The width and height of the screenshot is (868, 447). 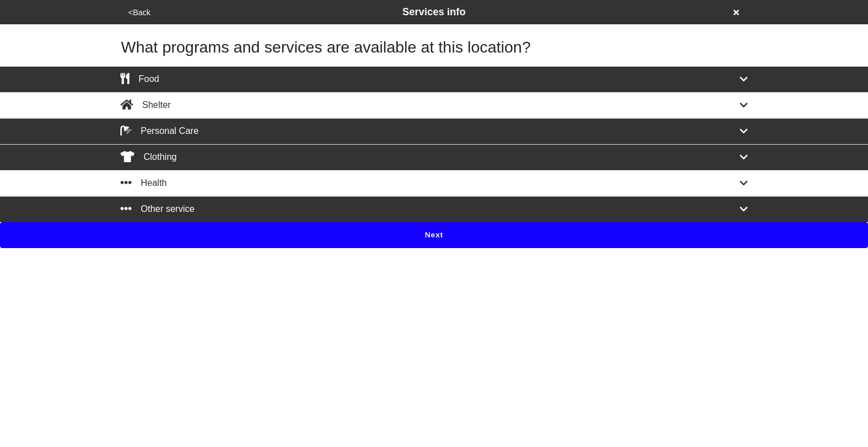 I want to click on div: Other service, so click(x=157, y=209).